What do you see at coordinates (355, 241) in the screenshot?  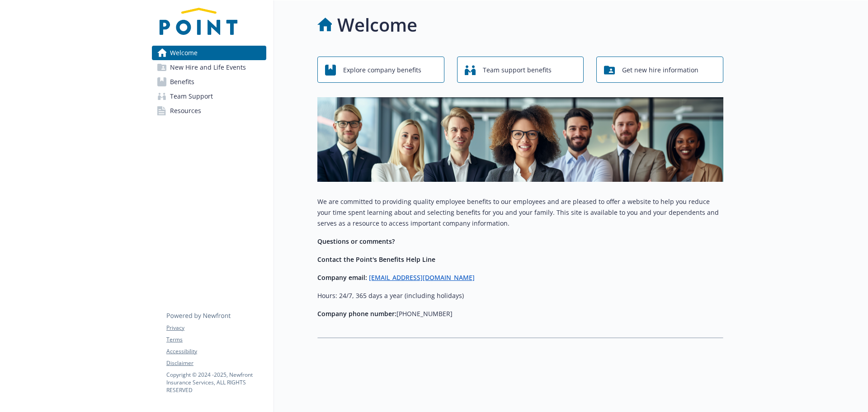 I see `strong: Questions or comments?` at bounding box center [355, 241].